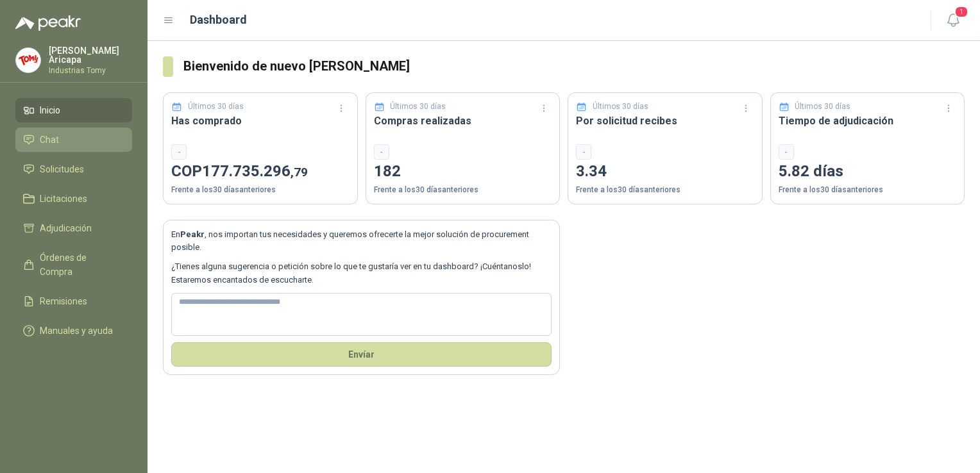  What do you see at coordinates (74, 331) in the screenshot?
I see `a: Manuales y ayuda` at bounding box center [74, 331].